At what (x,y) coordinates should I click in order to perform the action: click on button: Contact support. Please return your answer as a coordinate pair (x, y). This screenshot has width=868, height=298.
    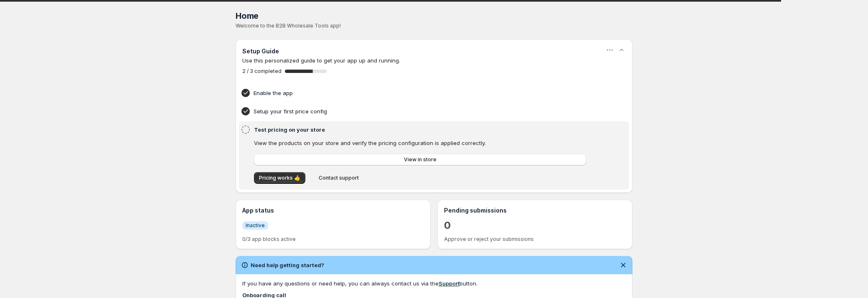
    Looking at the image, I should click on (339, 178).